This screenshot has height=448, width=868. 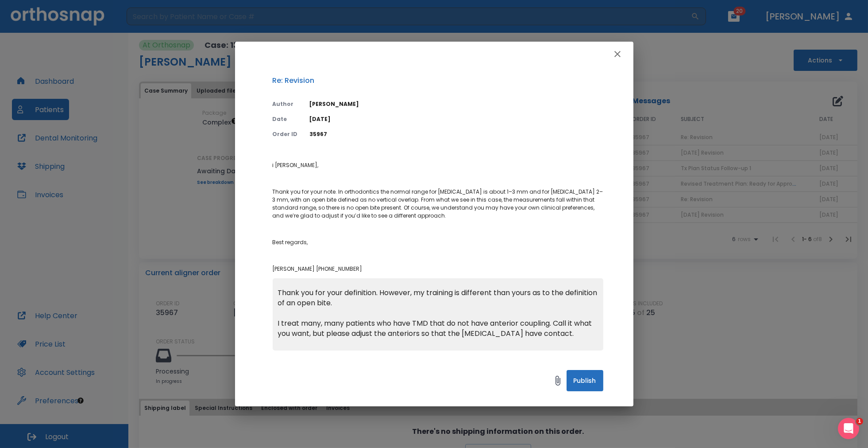 I want to click on p: Date, so click(x=286, y=119).